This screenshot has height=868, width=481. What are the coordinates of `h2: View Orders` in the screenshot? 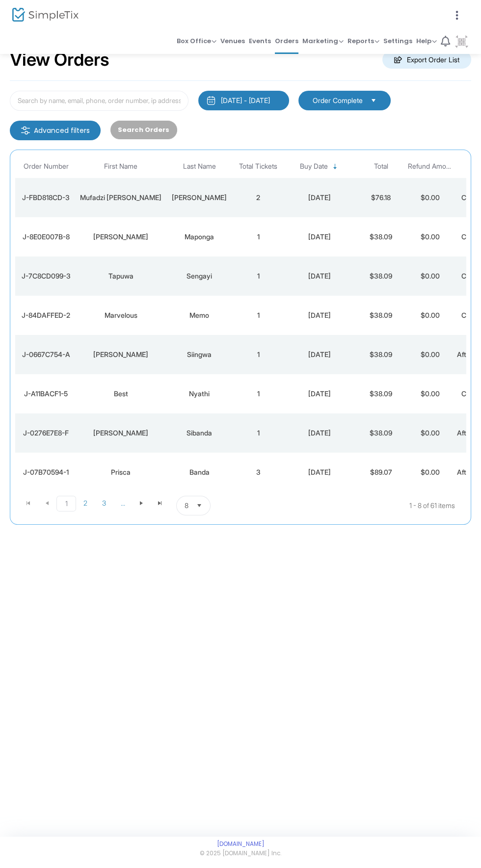 It's located at (59, 60).